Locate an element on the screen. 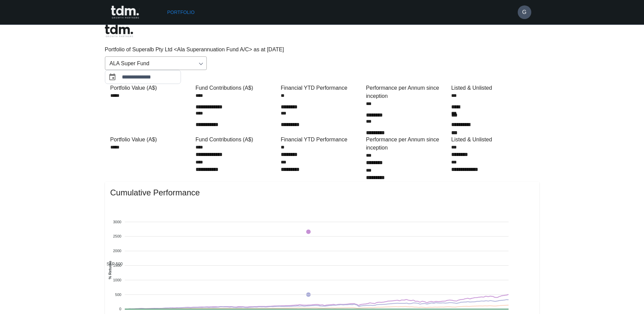 The image size is (644, 314). h6: G is located at coordinates (524, 12).